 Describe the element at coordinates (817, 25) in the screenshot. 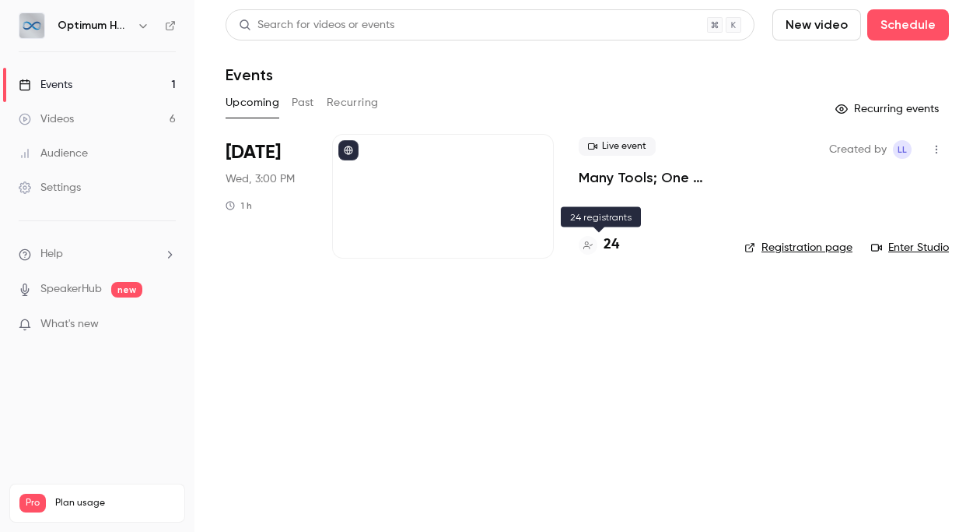

I see `button: New video` at that location.